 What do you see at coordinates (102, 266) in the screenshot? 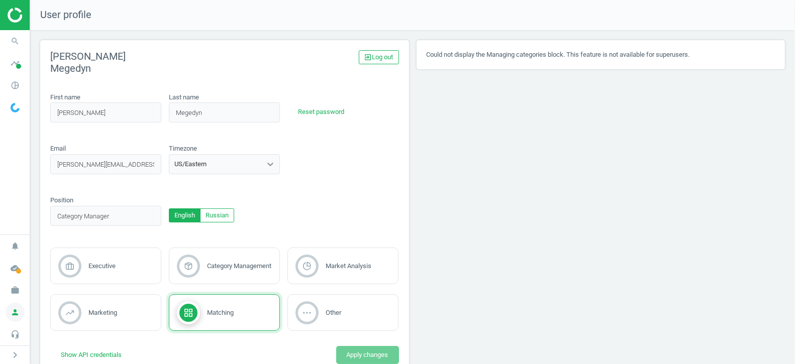
I see `span: Executive` at bounding box center [102, 266].